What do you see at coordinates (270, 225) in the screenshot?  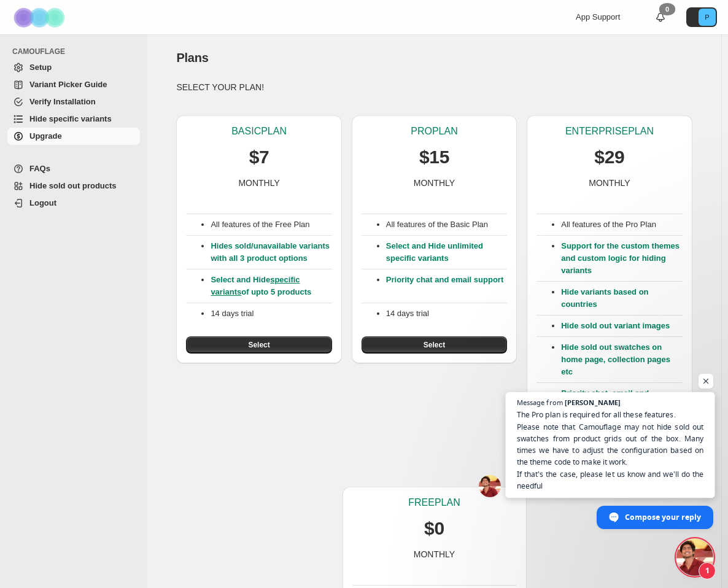 I see `p: All features of the Free Plan` at bounding box center [270, 225].